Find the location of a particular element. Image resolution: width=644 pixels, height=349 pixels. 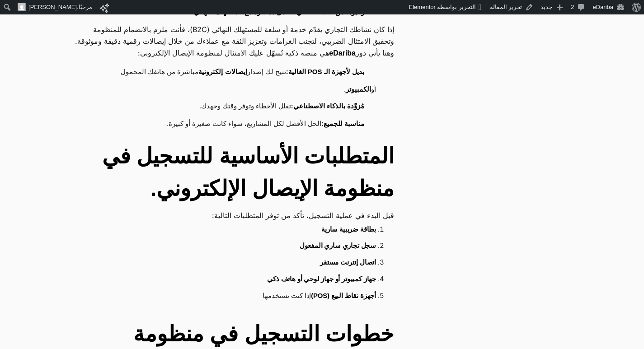

strong: إيصالات إلكترونية is located at coordinates (222, 71).